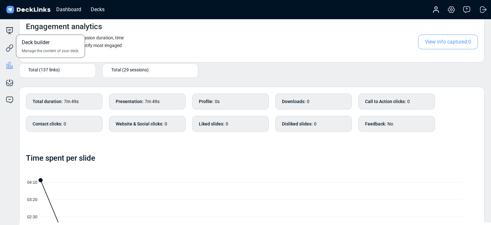 Image resolution: width=491 pixels, height=225 pixels. I want to click on h4: Time spent per slide, so click(60, 158).